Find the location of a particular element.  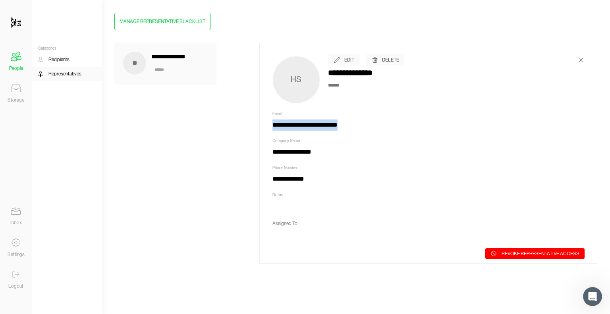

div: Notes is located at coordinates (428, 195).